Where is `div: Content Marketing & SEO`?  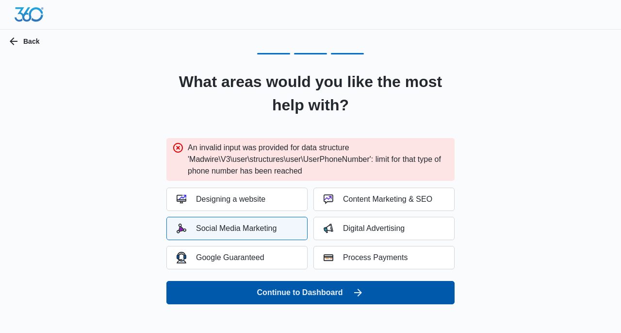 div: Content Marketing & SEO is located at coordinates (378, 199).